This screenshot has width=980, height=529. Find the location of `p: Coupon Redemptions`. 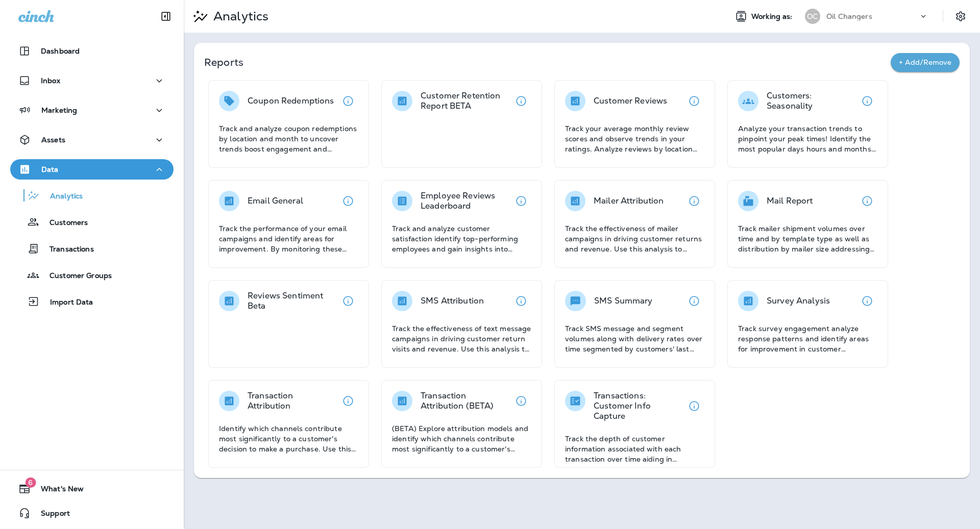

p: Coupon Redemptions is located at coordinates (291, 101).